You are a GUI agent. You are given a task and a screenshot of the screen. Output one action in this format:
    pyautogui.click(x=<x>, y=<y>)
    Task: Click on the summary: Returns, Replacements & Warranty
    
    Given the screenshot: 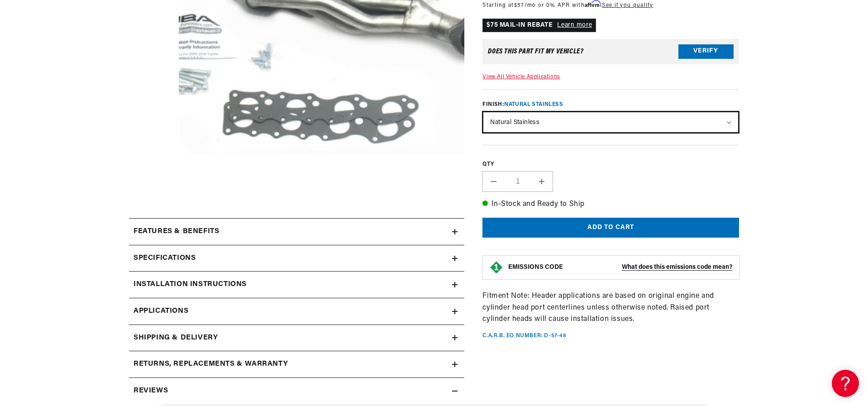 What is the action you would take?
    pyautogui.click(x=296, y=365)
    